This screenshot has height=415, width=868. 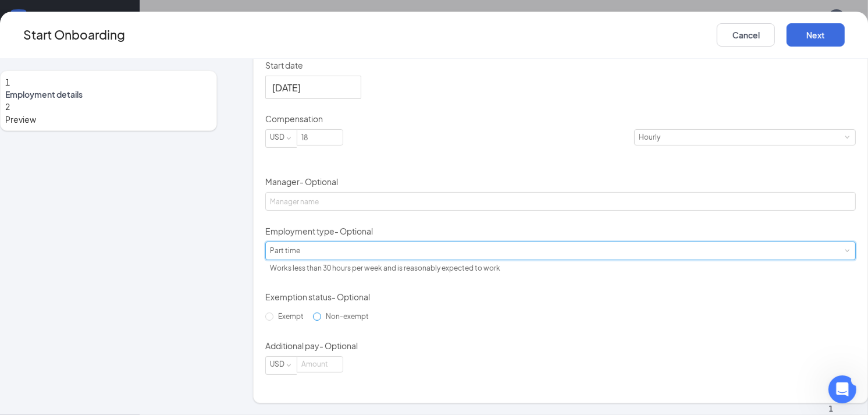 What do you see at coordinates (81, 50) in the screenshot?
I see `span: Support Request` at bounding box center [81, 50].